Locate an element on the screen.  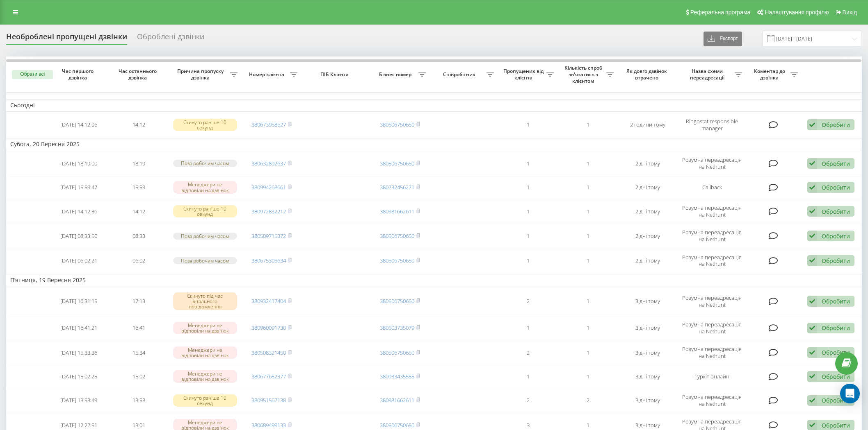
a: 380932417404 is located at coordinates (268, 301).